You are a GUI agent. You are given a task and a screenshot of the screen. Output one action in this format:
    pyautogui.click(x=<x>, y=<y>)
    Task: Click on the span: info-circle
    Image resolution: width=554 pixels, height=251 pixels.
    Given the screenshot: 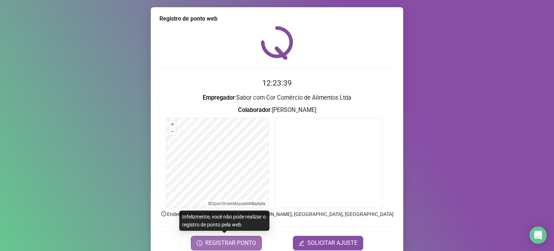 What is the action you would take?
    pyautogui.click(x=164, y=213)
    